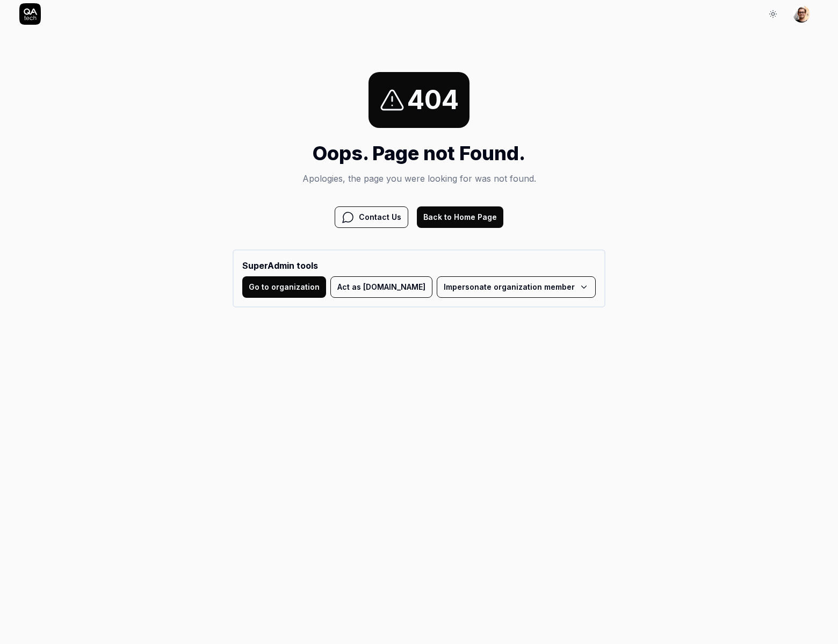  What do you see at coordinates (419, 153) in the screenshot?
I see `h1: Oops. Page not Found.` at bounding box center [419, 153].